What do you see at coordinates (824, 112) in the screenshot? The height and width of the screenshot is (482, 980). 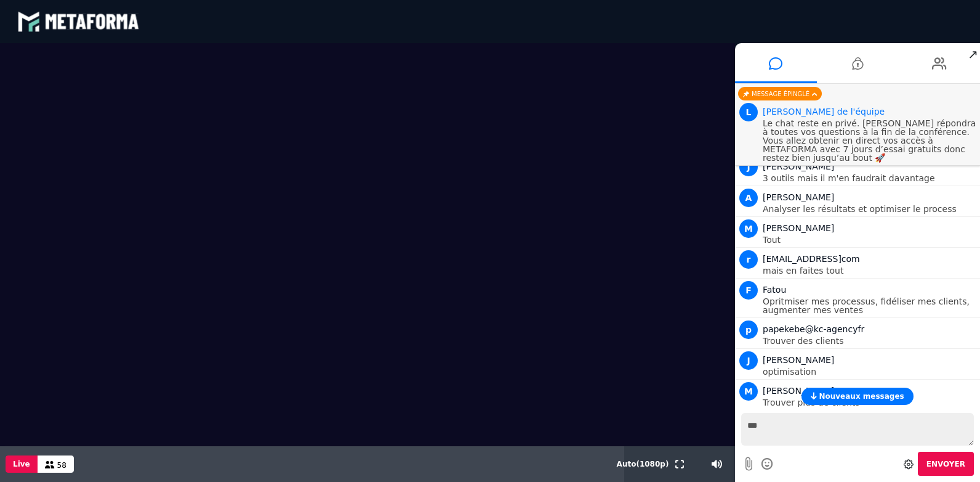 I see `span: Animateur` at bounding box center [824, 112].